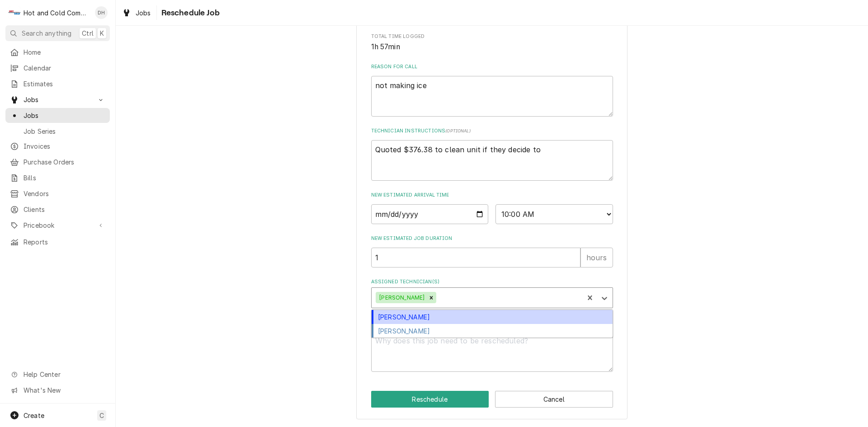  Describe the element at coordinates (458, 131) in the screenshot. I see `span: ( optional )` at that location.